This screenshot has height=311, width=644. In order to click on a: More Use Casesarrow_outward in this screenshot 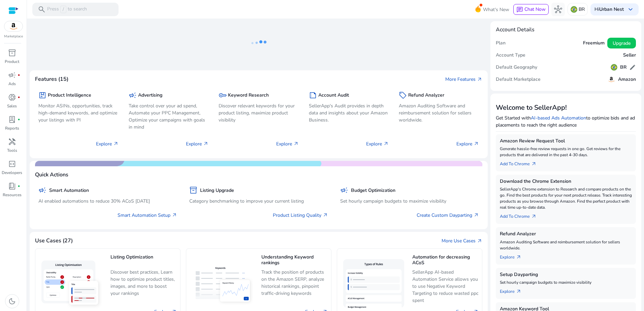, I will do `click(462, 241)`.